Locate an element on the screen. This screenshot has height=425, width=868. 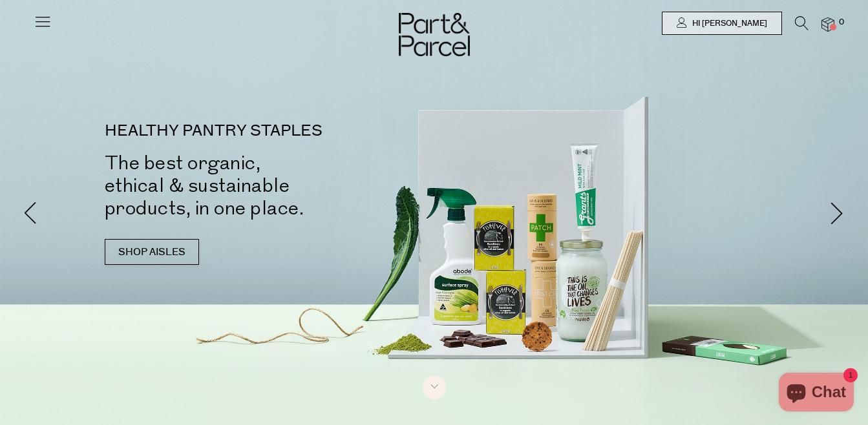
a: SHOP AISLES is located at coordinates (152, 252).